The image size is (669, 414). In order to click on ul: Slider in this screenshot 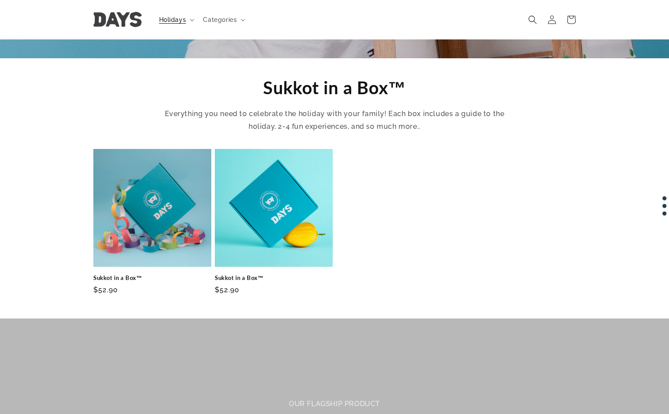, I will do `click(334, 226)`.